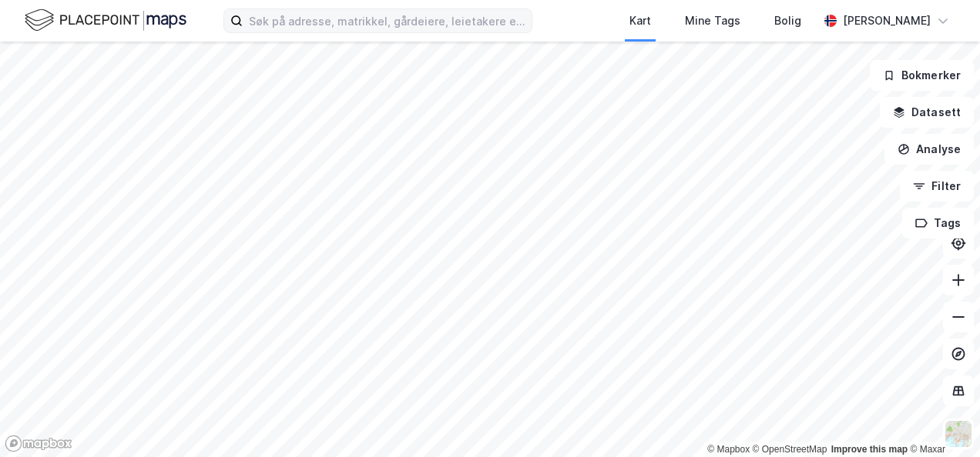  I want to click on img: logo.f888ab2527a4732fd821a326f86c7f29.svg, so click(105, 20).